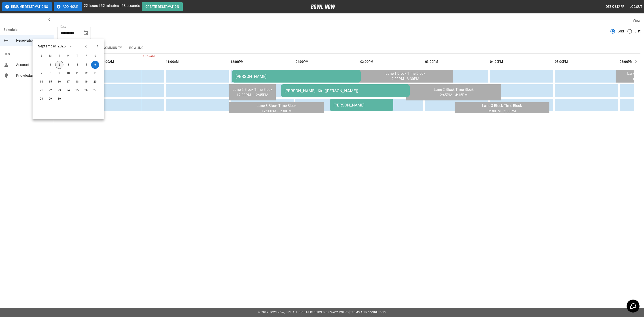  Describe the element at coordinates (50, 90) in the screenshot. I see `button: Sep 22, 2025` at that location.